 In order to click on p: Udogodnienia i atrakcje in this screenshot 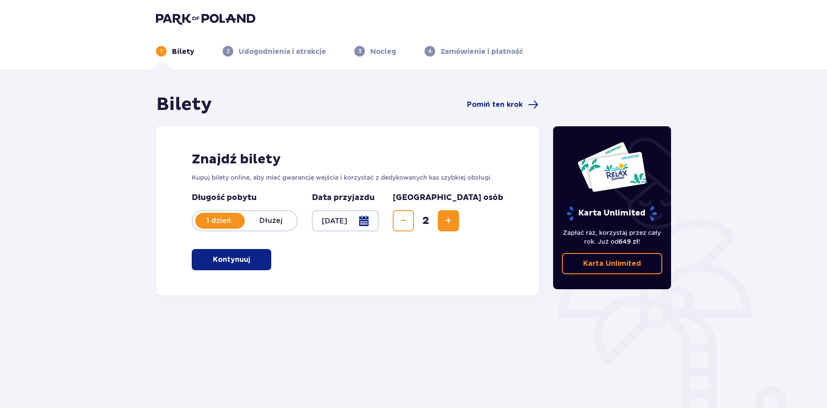, I will do `click(282, 52)`.